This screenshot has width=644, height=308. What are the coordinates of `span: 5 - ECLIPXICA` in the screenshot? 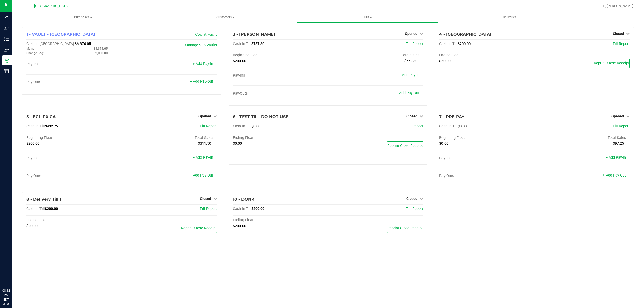 It's located at (41, 117).